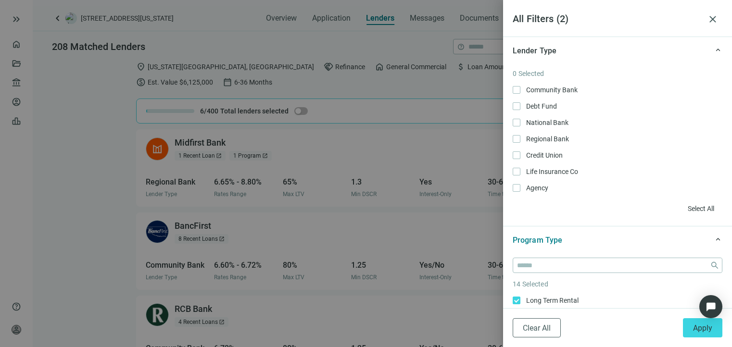 The width and height of the screenshot is (732, 347). I want to click on span: Community Bank, so click(551, 90).